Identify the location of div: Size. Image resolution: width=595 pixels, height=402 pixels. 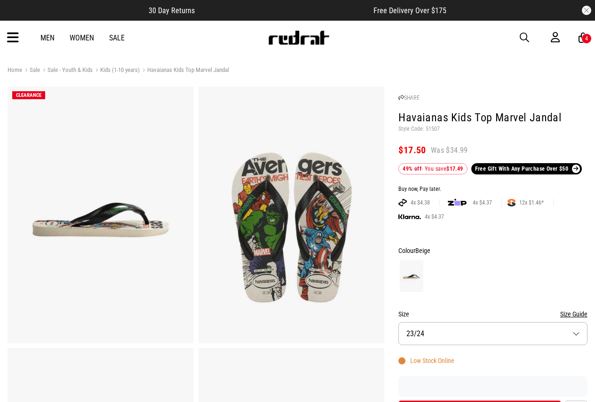
(493, 314).